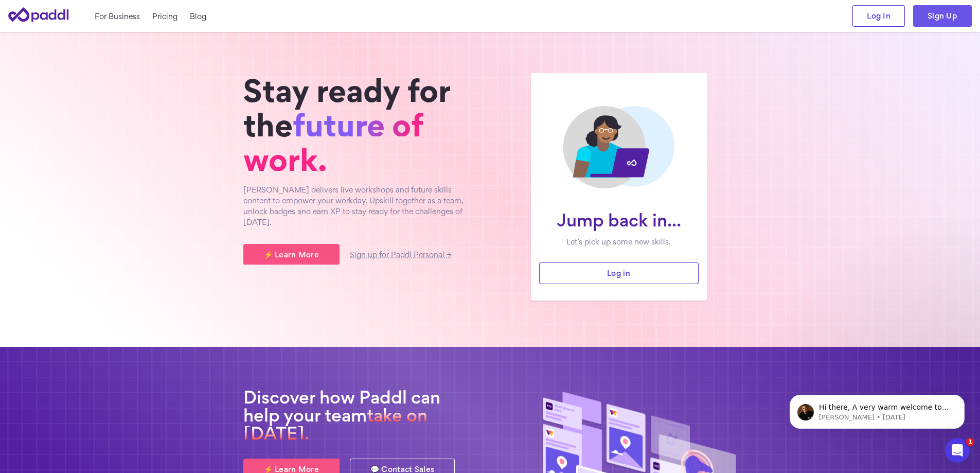  What do you see at coordinates (103, 39) in the screenshot?
I see `div: message notification from Myles, 2d ago. Hi there, A very warm welcome to you, we are so pleased ...` at bounding box center [103, 39].